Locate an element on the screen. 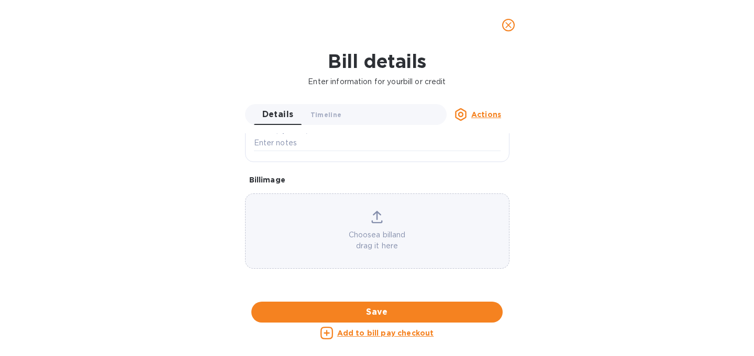 This screenshot has width=754, height=356. p: Enter information for your bill or credit is located at coordinates (377, 82).